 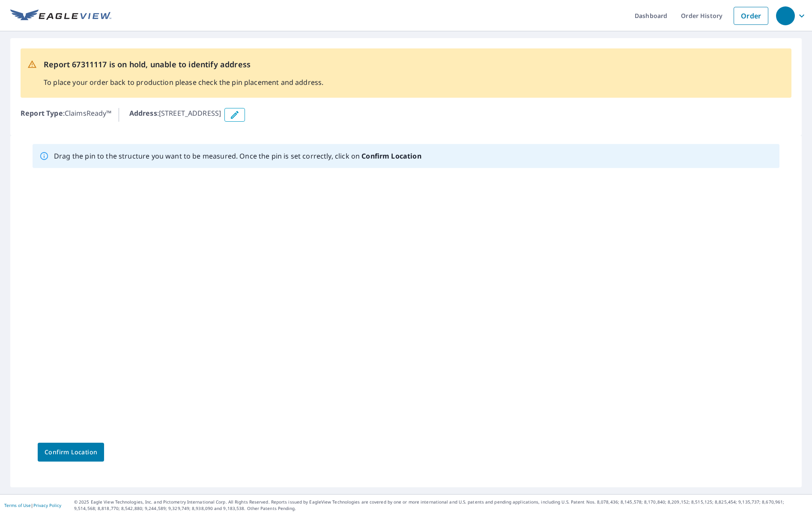 I want to click on span: Confirm Location, so click(x=70, y=452).